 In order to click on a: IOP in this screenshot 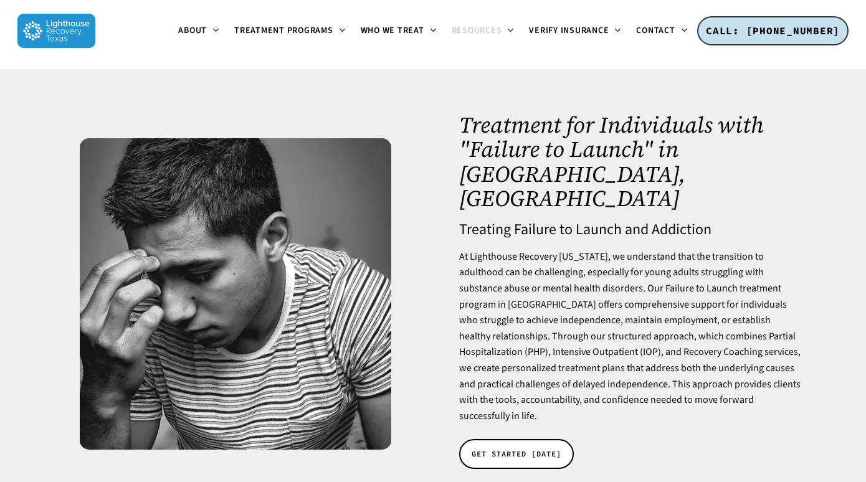, I will do `click(651, 352)`.